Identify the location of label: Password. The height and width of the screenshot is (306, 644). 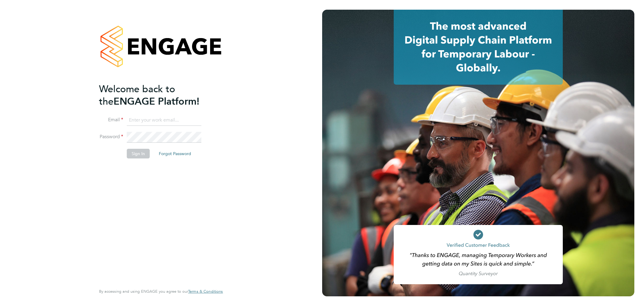
(111, 137).